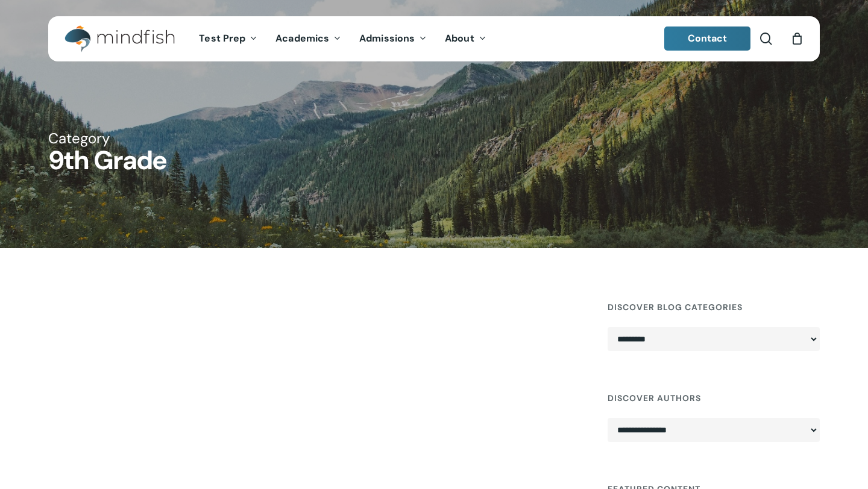  Describe the element at coordinates (708, 38) in the screenshot. I see `span: Contact` at that location.